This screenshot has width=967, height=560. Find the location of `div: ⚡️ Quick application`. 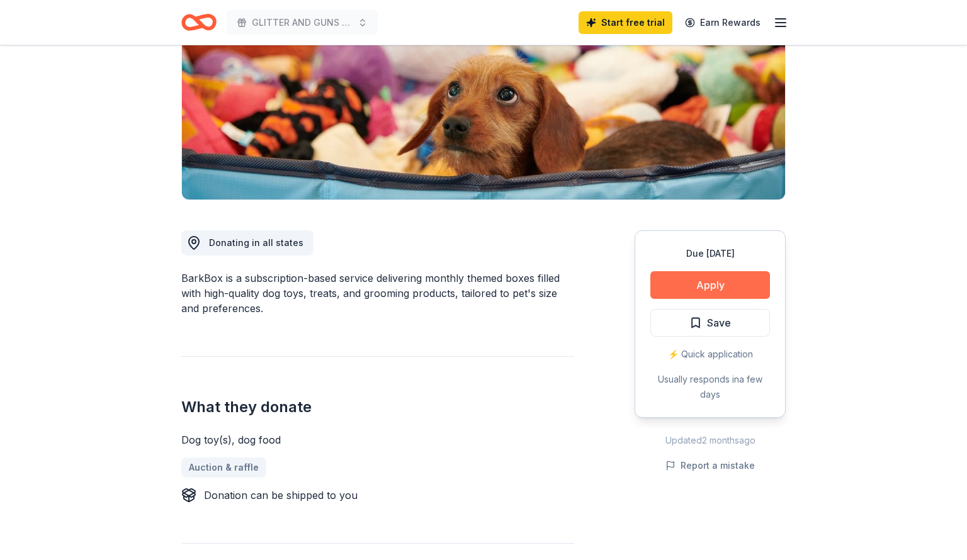

div: ⚡️ Quick application is located at coordinates (710, 354).